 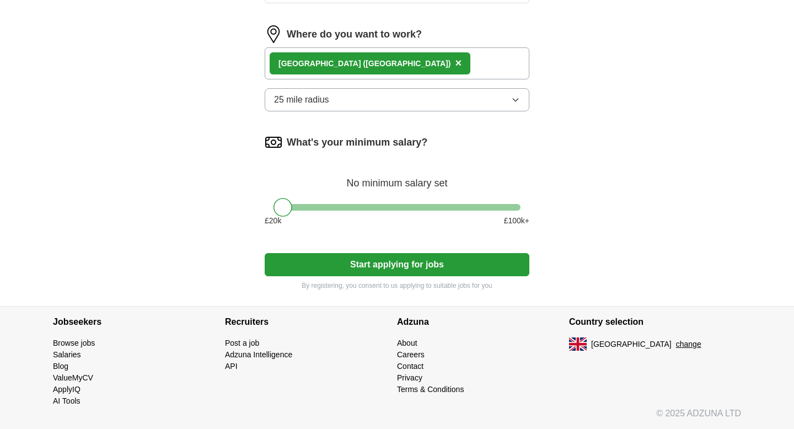 I want to click on div: No minimum salary set, so click(x=397, y=177).